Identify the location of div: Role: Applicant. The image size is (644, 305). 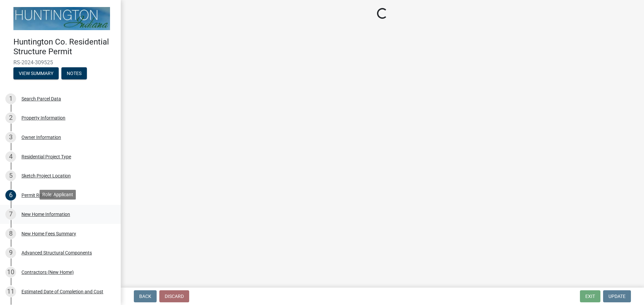
(58, 195).